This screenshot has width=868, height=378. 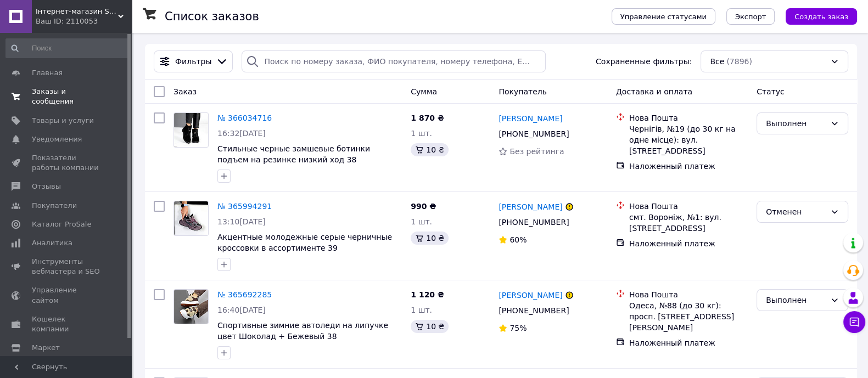 I want to click on input: Поиск, so click(x=67, y=49).